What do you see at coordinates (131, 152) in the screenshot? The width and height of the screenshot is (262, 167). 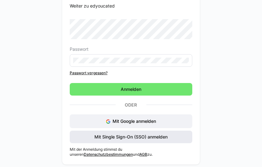 I see `p: Mit der Anmeldung stimmst du unseren und zu.` at bounding box center [131, 152].